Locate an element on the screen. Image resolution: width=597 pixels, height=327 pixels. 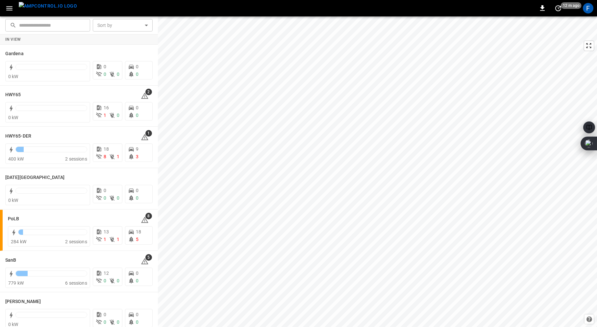
span: 3 is located at coordinates (137, 157).